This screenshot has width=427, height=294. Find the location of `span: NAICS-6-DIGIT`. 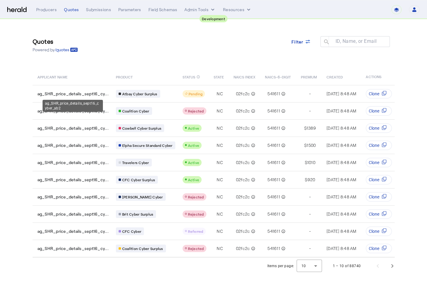

span: NAICS-6-DIGIT is located at coordinates (278, 77).